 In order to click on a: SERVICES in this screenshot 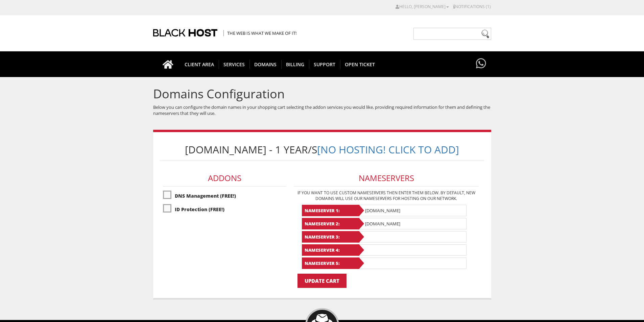, I will do `click(234, 64)`.